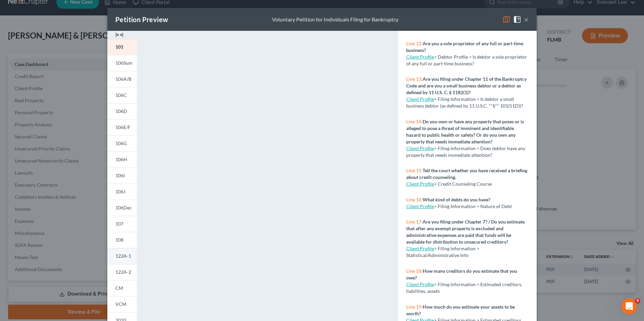 This screenshot has height=321, width=644. What do you see at coordinates (120, 47) in the screenshot?
I see `span: 101` at bounding box center [120, 47].